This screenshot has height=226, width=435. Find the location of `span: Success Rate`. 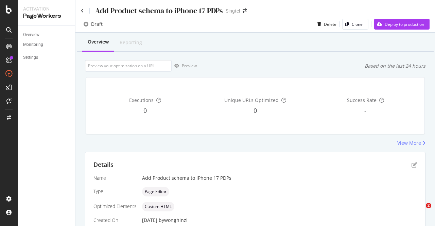

span: Success Rate is located at coordinates (362, 100).